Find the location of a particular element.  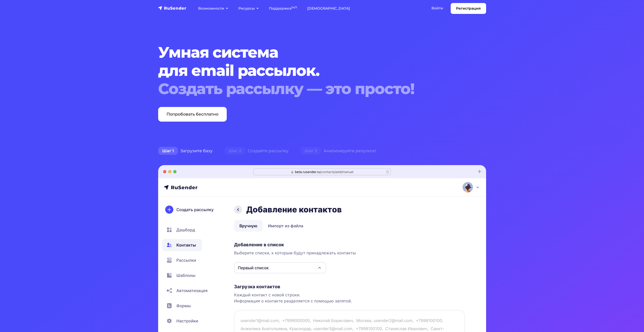

a: Регистрация is located at coordinates (469, 8).